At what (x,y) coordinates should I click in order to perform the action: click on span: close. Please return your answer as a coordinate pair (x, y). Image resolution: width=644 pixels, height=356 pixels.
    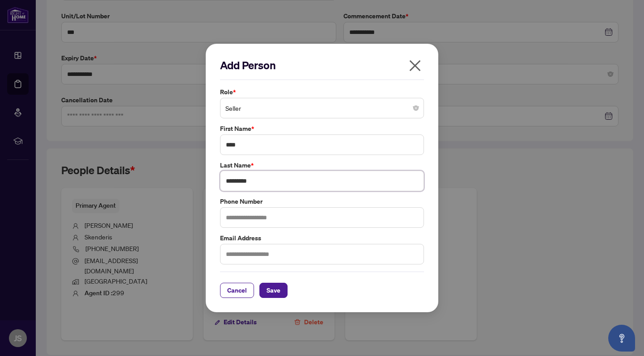
    Looking at the image, I should click on (415, 66).